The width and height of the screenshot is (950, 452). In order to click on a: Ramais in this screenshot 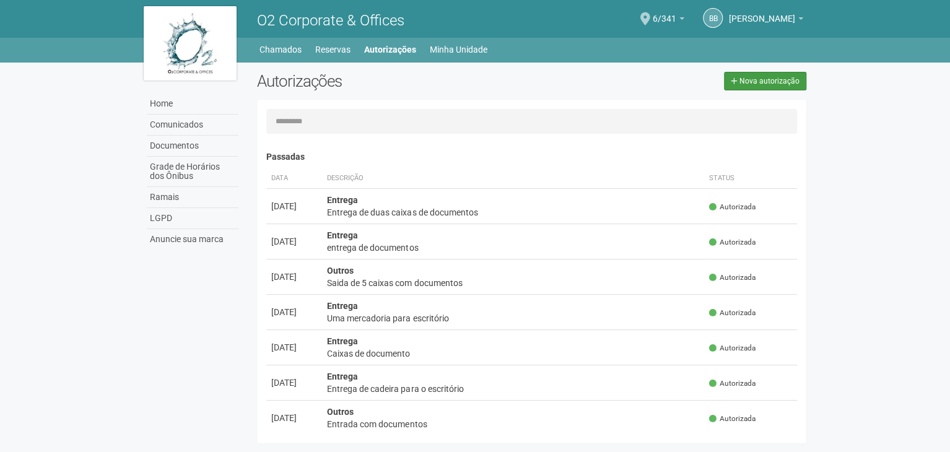, I will do `click(193, 197)`.